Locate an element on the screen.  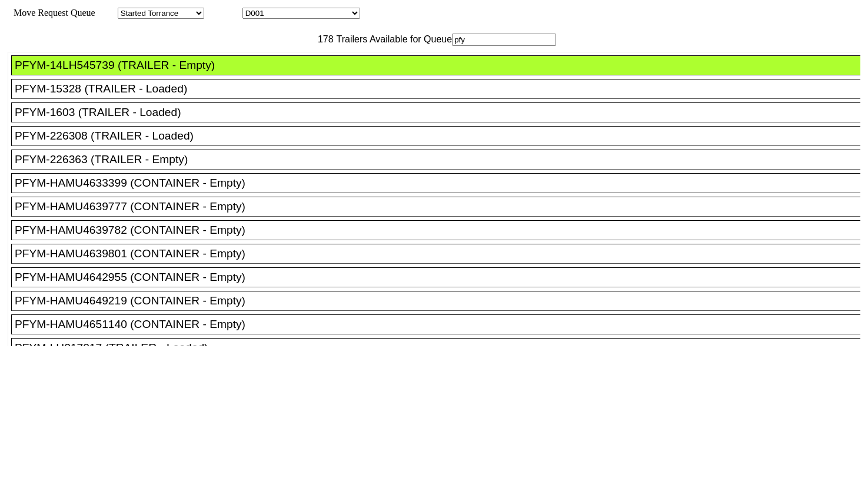
div: PFYM-HAMU4651140 (CONTAINER - Empty) is located at coordinates (441, 324).